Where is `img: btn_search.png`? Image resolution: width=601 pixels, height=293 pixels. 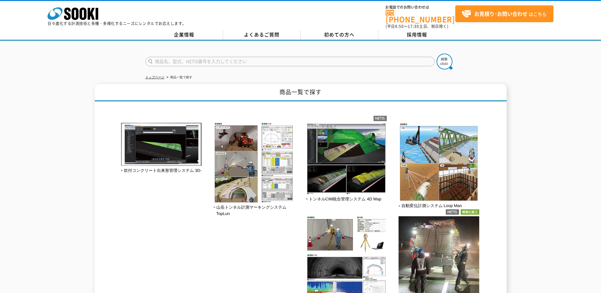 img: btn_search.png is located at coordinates (445, 61).